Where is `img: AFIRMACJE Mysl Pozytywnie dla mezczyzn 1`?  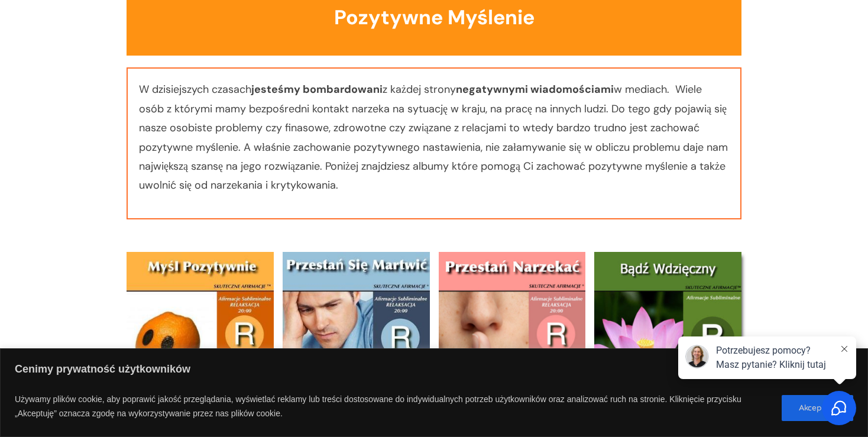
img: AFIRMACJE Mysl Pozytywnie dla mezczyzn 1 is located at coordinates (200, 325).